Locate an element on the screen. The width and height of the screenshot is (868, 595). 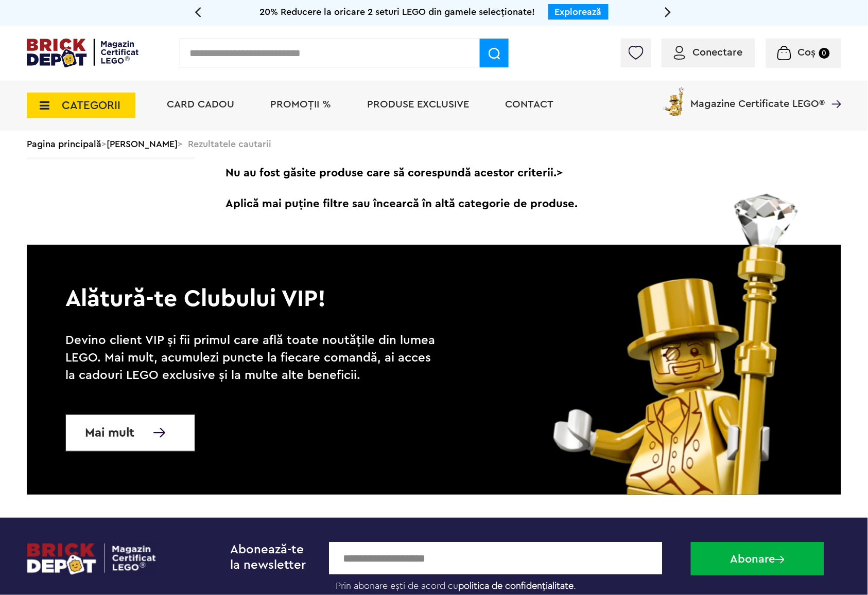
a: PROMOȚII % is located at coordinates (300, 105).